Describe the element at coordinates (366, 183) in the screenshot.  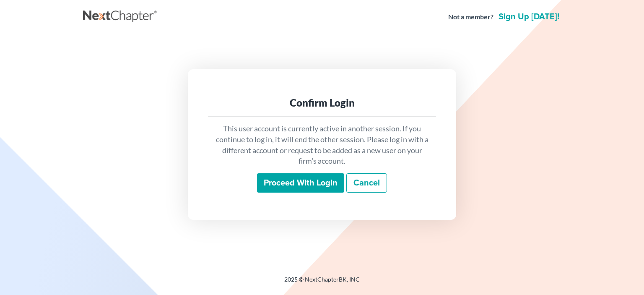
I see `a: Cancel` at that location.